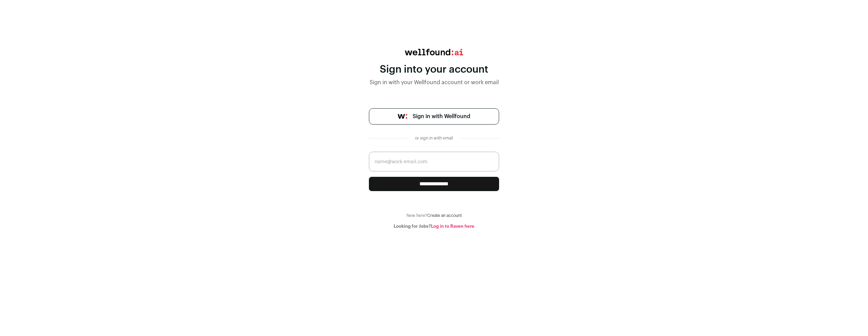 The height and width of the screenshot is (336, 868). What do you see at coordinates (442, 116) in the screenshot?
I see `span: Sign in with Wellfound` at bounding box center [442, 116].